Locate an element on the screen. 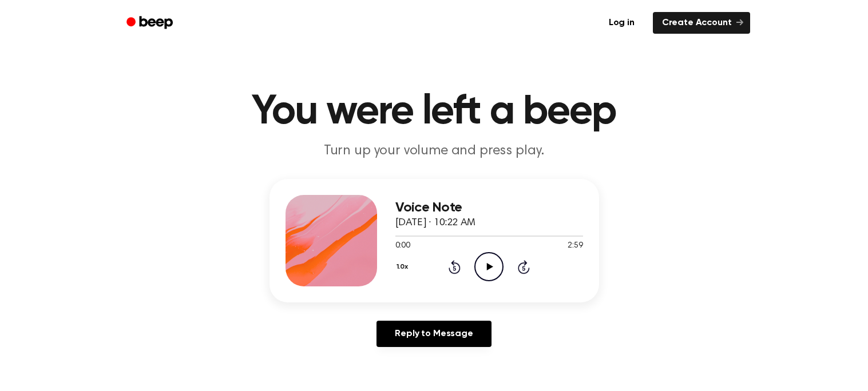 This screenshot has height=391, width=868. h3: Voice Note is located at coordinates (489, 207).